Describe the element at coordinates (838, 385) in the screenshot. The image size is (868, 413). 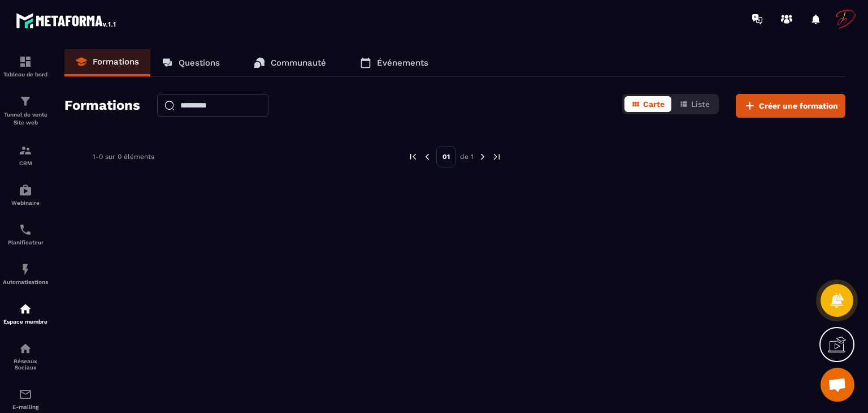
I see `div: Ouvrir le chat` at that location.